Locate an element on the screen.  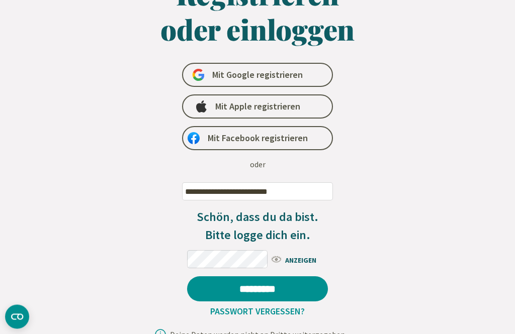
div: oder is located at coordinates (257, 165).